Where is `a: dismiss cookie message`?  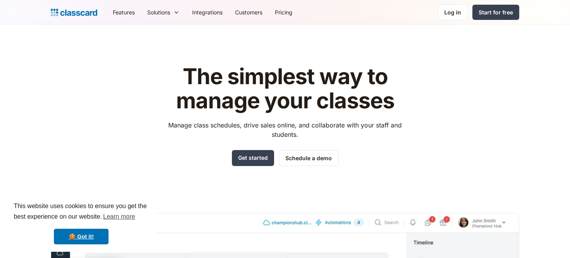
a: dismiss cookie message is located at coordinates (81, 237).